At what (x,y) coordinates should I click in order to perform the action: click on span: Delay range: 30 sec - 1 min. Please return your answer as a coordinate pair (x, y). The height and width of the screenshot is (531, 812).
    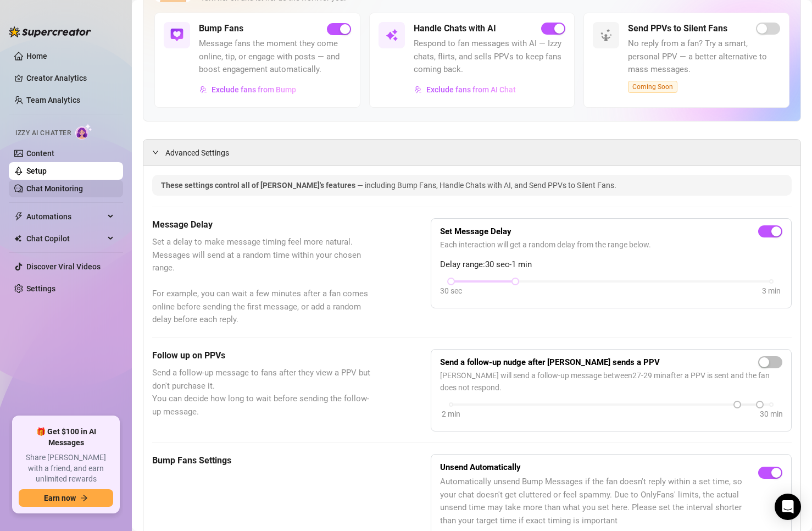
    Looking at the image, I should click on (611, 265).